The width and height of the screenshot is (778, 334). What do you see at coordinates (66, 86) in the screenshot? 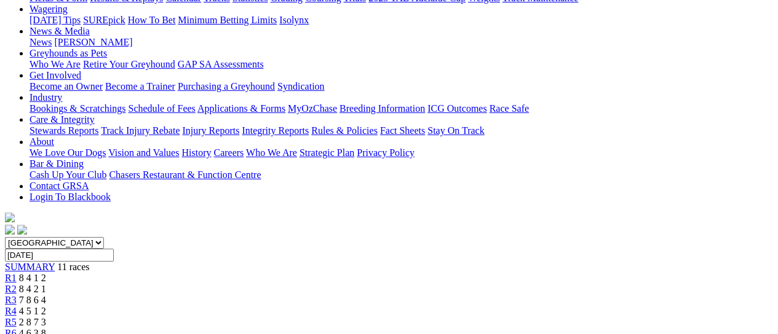
I see `a: Become an Owner` at bounding box center [66, 86].